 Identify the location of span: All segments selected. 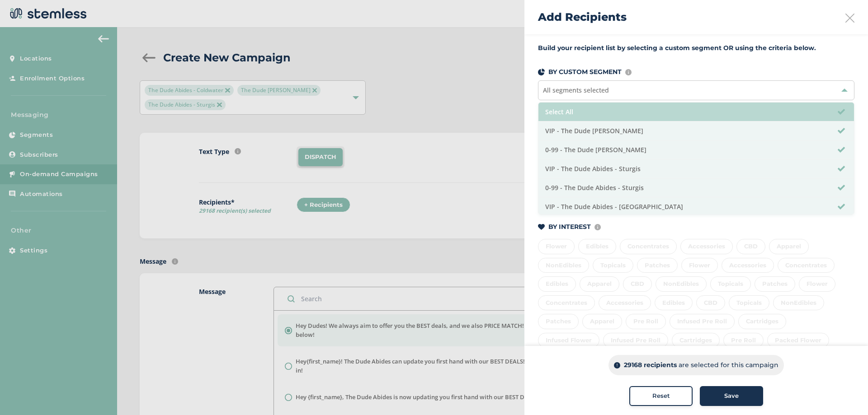
(576, 90).